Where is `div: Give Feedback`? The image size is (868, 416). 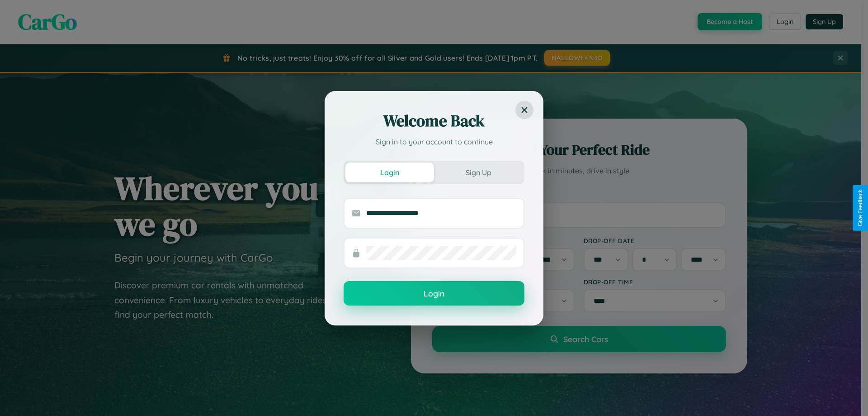 div: Give Feedback is located at coordinates (860, 208).